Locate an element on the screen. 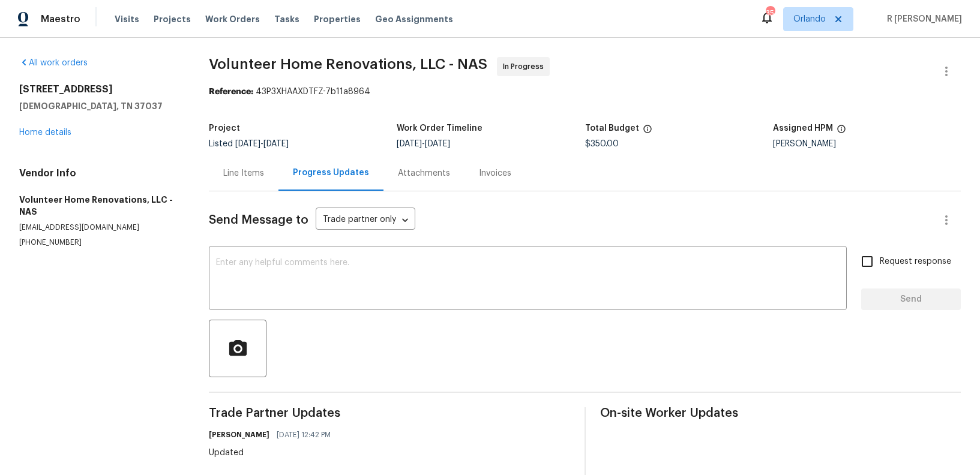  span: On-site Worker Updates is located at coordinates (780, 413).